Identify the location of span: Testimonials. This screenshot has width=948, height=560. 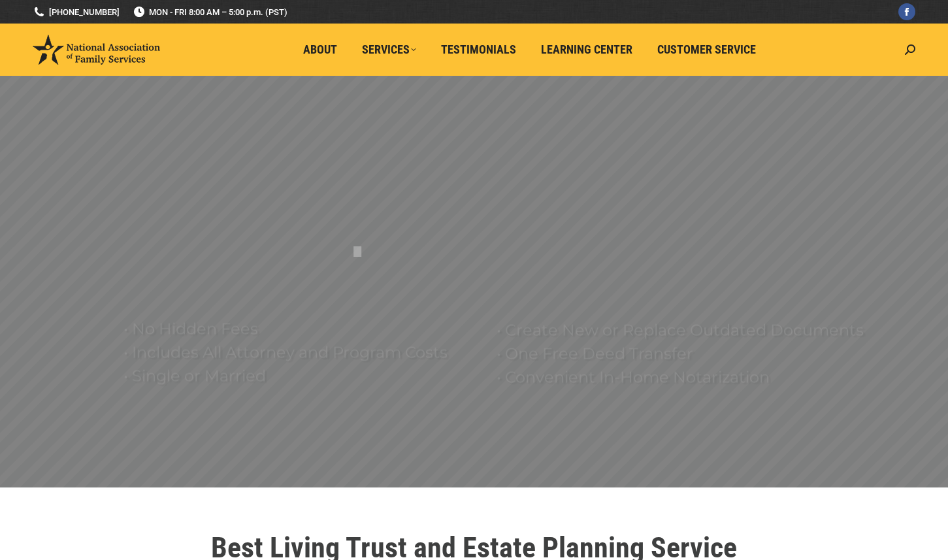
(478, 50).